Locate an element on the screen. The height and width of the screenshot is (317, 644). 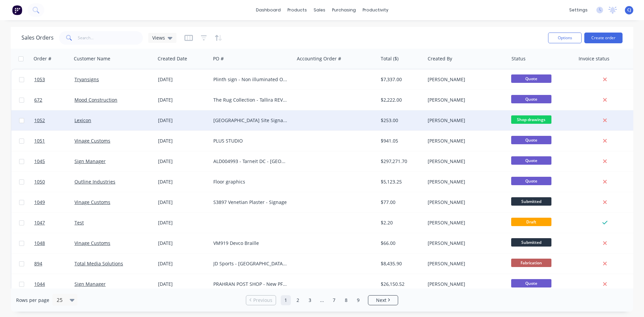
a: 1045 is located at coordinates (54, 162).